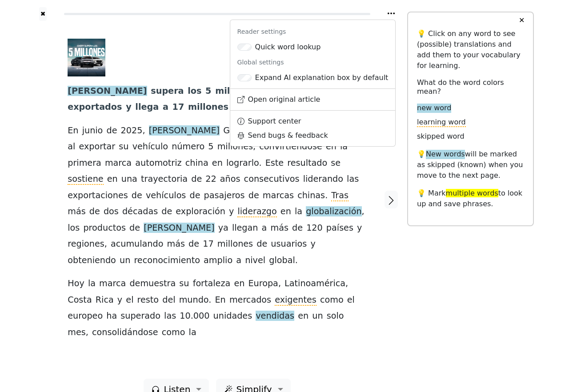 The width and height of the screenshot is (561, 392). I want to click on span: países, so click(340, 228).